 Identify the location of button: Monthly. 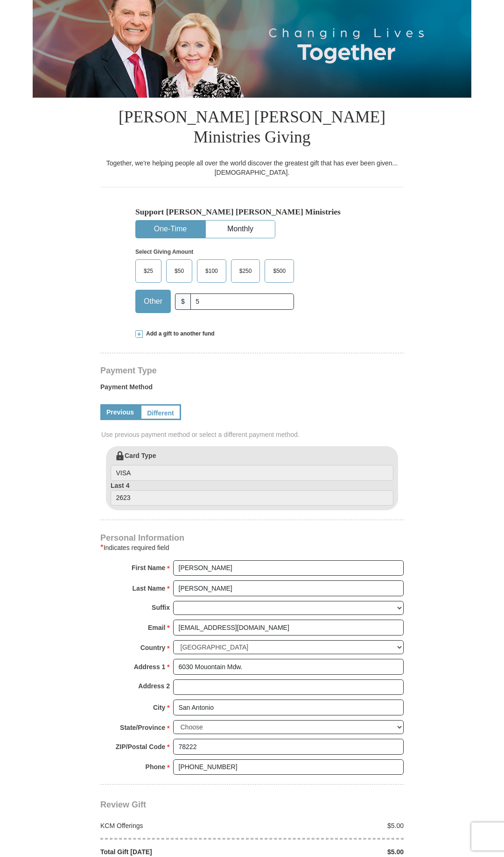
(241, 229).